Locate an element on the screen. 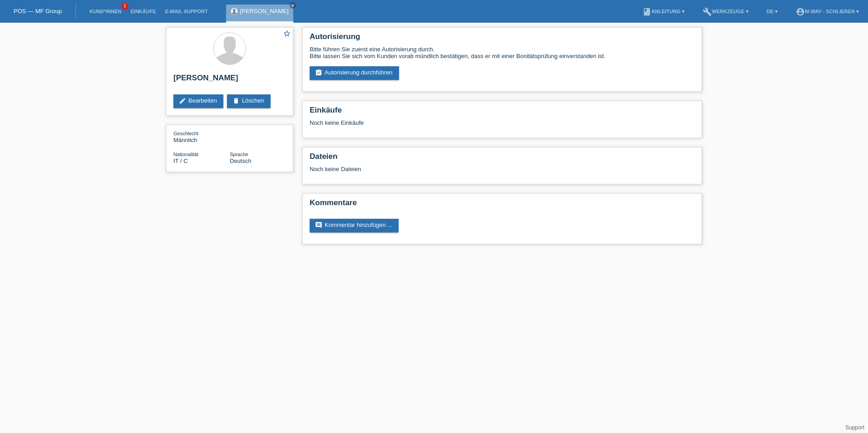  span: Deutsch is located at coordinates (241, 160).